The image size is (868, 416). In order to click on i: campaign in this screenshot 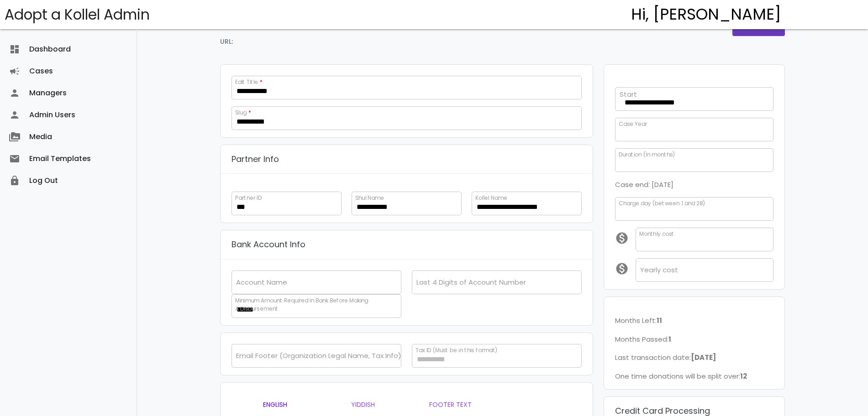, I will do `click(14, 71)`.